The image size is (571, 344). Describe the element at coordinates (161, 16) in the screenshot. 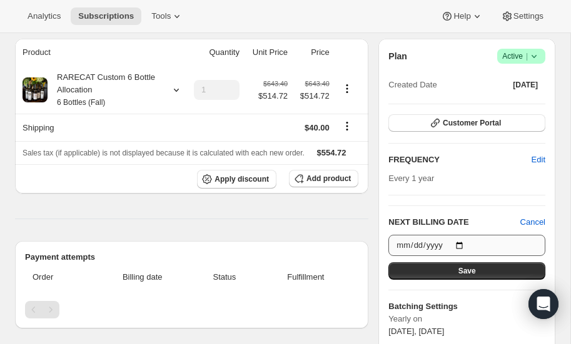

I see `span: Tools` at that location.